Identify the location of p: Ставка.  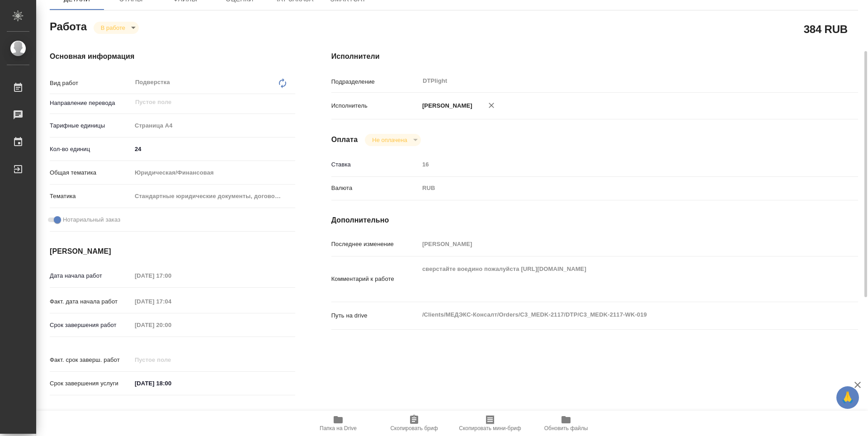
(375, 164).